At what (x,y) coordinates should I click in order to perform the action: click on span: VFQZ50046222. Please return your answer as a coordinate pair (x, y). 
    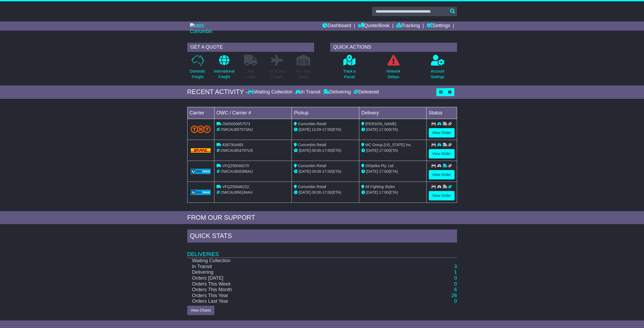
    Looking at the image, I should click on (236, 187).